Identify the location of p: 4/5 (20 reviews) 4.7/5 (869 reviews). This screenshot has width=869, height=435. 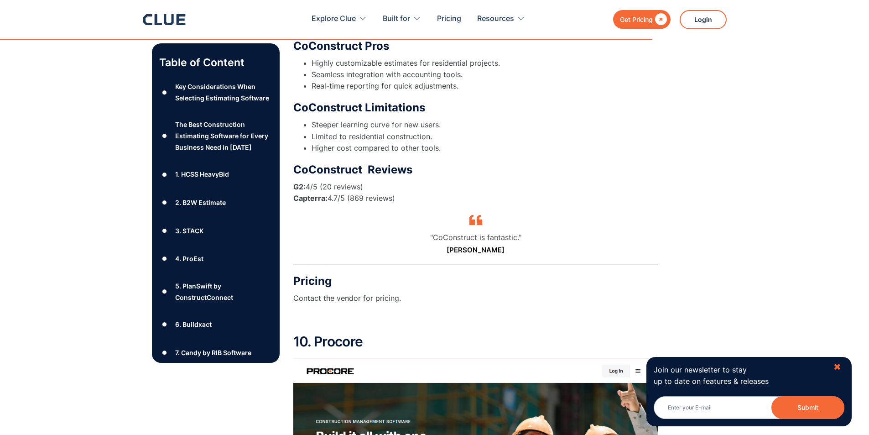
(476, 193).